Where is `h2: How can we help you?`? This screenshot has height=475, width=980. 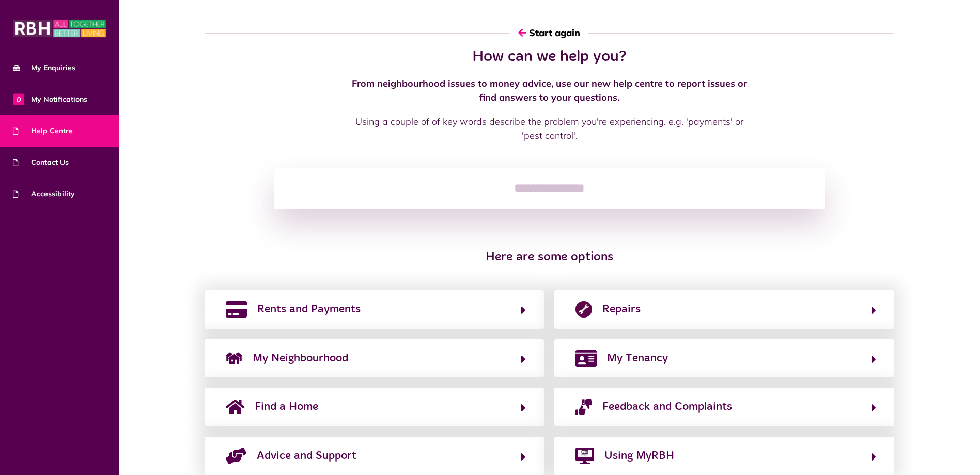 h2: How can we help you? is located at coordinates (549, 57).